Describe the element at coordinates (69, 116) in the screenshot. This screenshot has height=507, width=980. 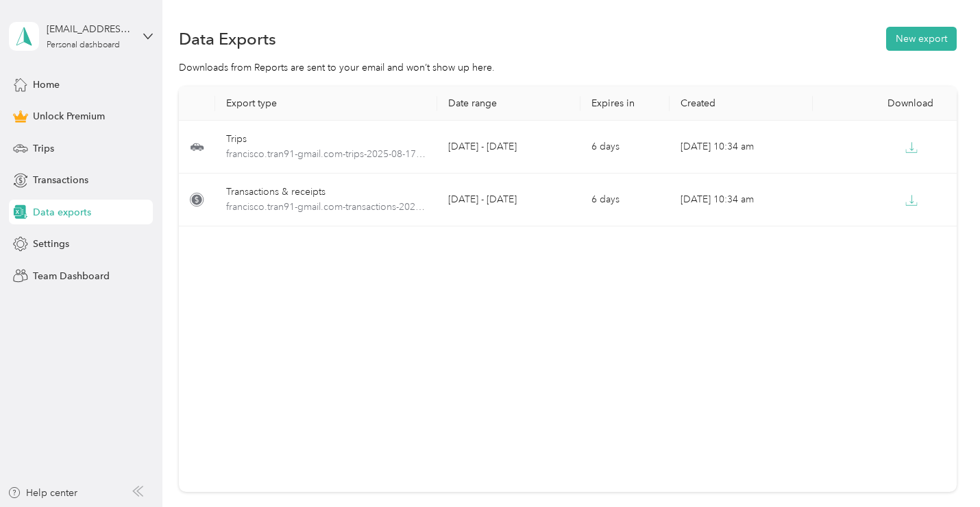
I see `span: Unlock Premium` at that location.